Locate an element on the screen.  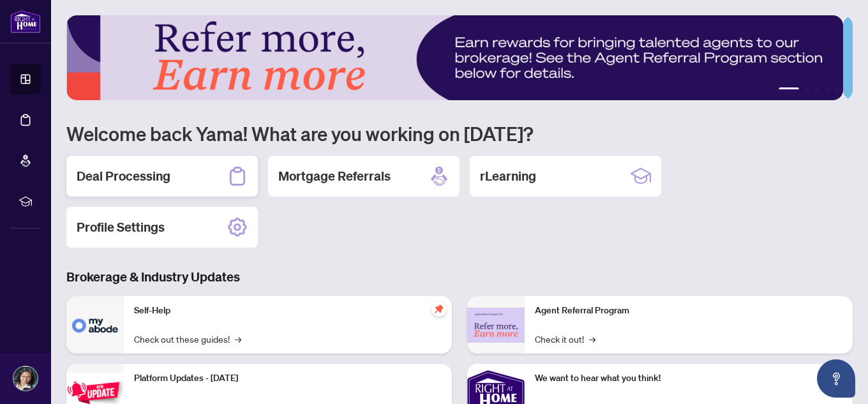
h2: rLearning is located at coordinates (509, 176).